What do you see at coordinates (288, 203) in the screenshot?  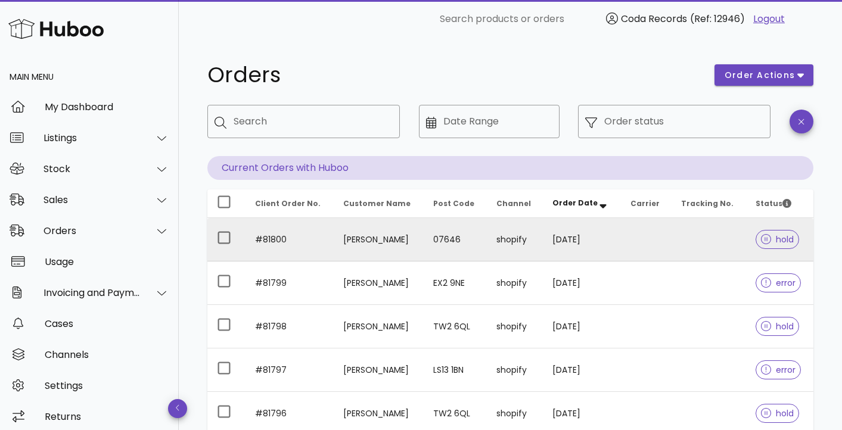 I see `span: Client Order No.` at bounding box center [288, 203].